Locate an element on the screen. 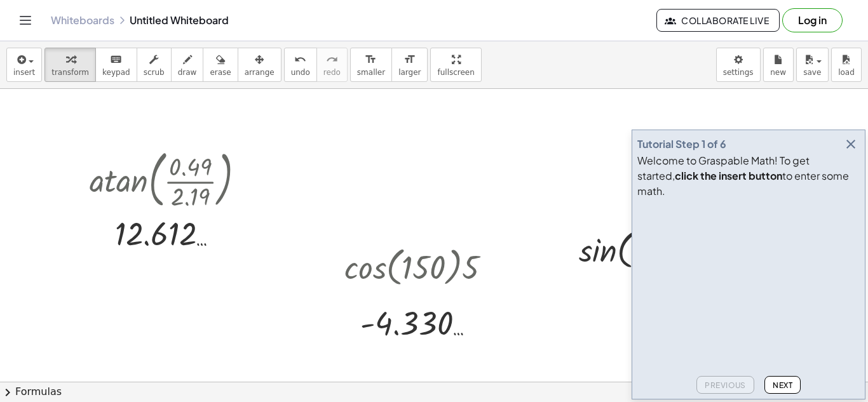  span: Next is located at coordinates (783, 385).